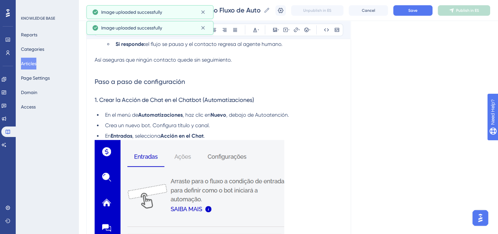  What do you see at coordinates (163, 60) in the screenshot?
I see `span: Así aseguras que ningún contacto quede sin seguimiento.` at bounding box center [163, 60].